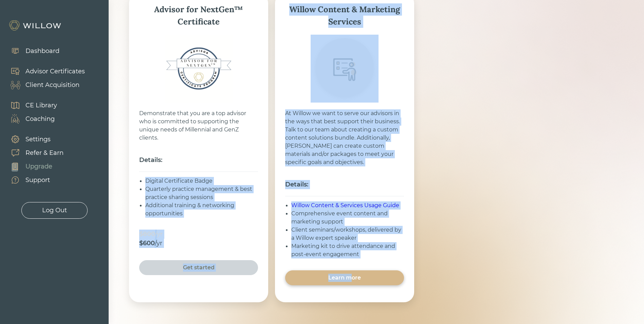 This screenshot has height=324, width=644. Describe the element at coordinates (345, 16) in the screenshot. I see `div: Willow Content & Marketing Services` at that location.